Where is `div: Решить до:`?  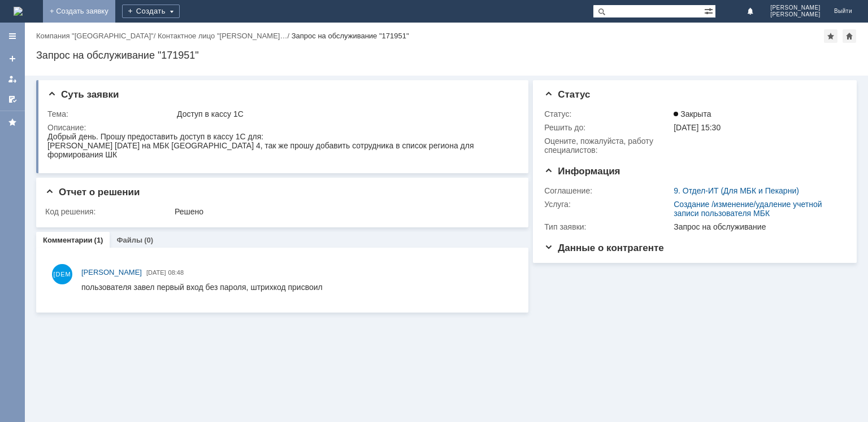
div: Решить до: is located at coordinates (608, 127).